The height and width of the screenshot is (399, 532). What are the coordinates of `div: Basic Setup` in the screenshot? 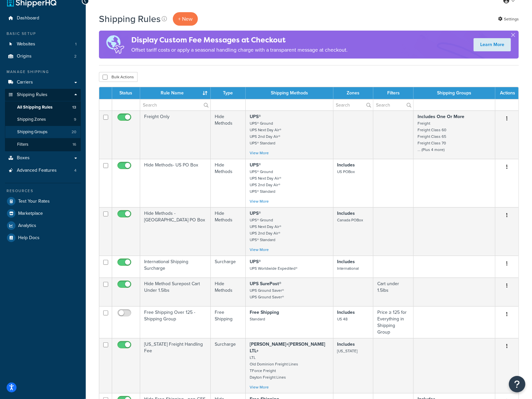 It's located at (43, 34).